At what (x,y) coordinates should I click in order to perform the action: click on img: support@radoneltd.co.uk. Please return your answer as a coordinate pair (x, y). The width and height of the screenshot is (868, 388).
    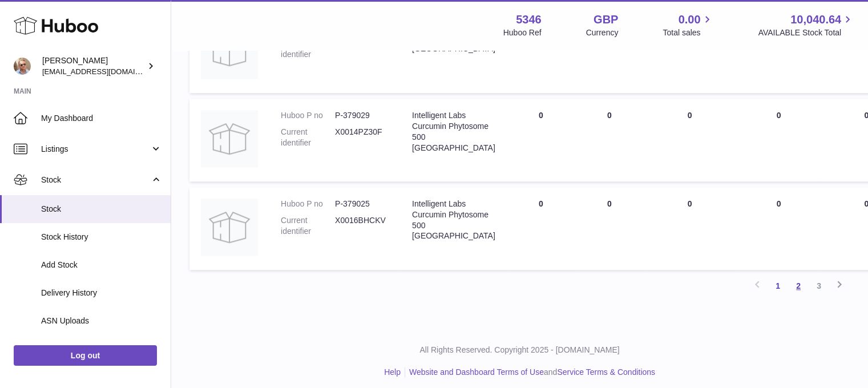
    Looking at the image, I should click on (22, 66).